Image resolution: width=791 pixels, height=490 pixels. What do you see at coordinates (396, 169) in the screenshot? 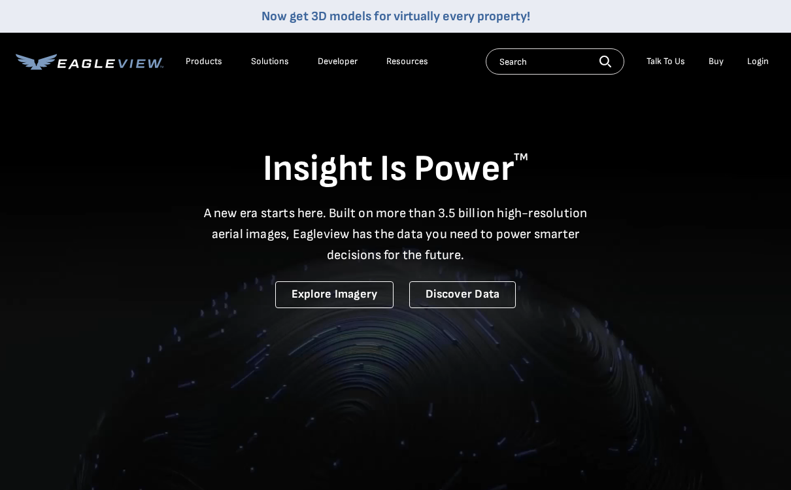
I see `h1: Insight Is Power` at bounding box center [396, 169].